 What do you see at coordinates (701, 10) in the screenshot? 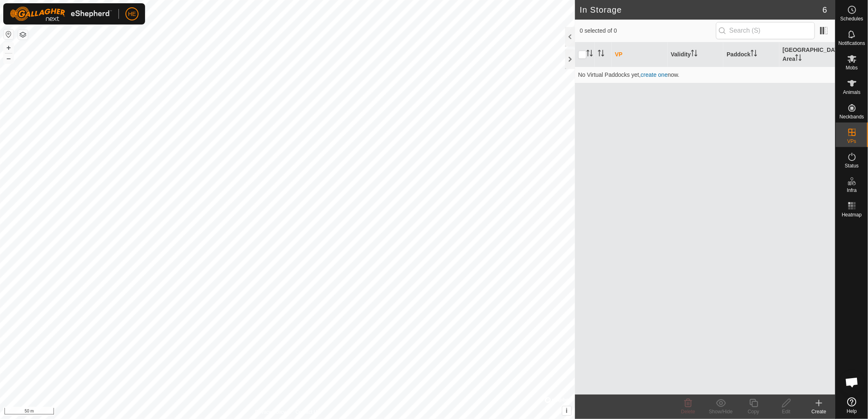
I see `h2: In Storage` at bounding box center [701, 10].